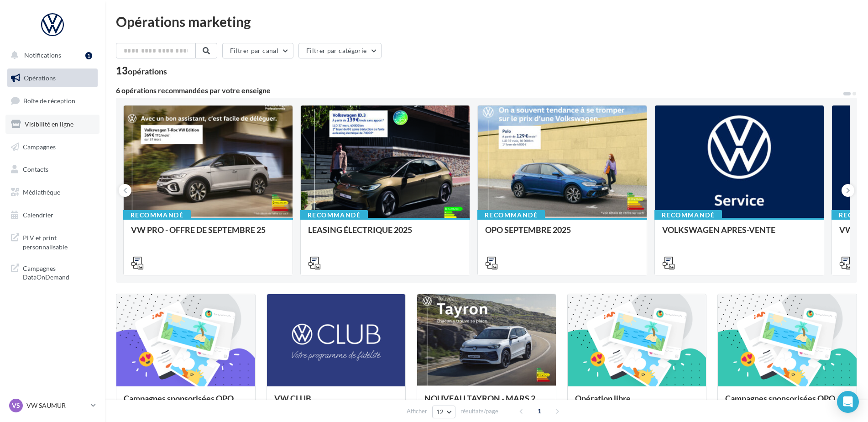 Image resolution: width=868 pixels, height=422 pixels. Describe the element at coordinates (53, 241) in the screenshot. I see `a: PLV et print personnalisable` at that location.